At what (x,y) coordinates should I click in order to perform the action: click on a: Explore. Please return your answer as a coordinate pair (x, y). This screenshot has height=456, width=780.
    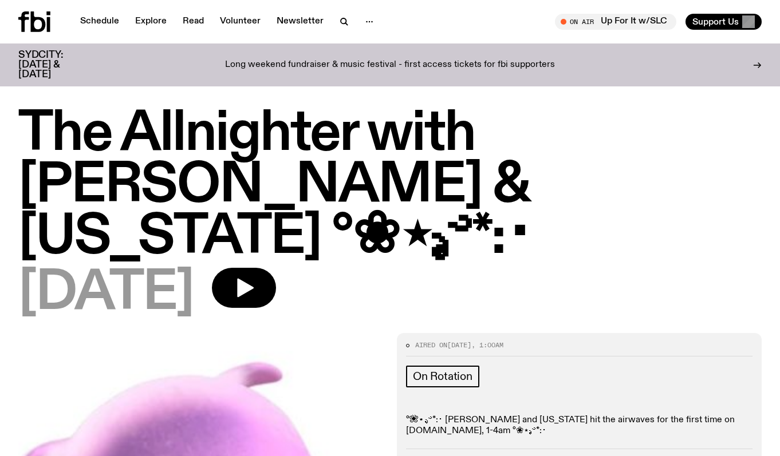
    Looking at the image, I should click on (151, 22).